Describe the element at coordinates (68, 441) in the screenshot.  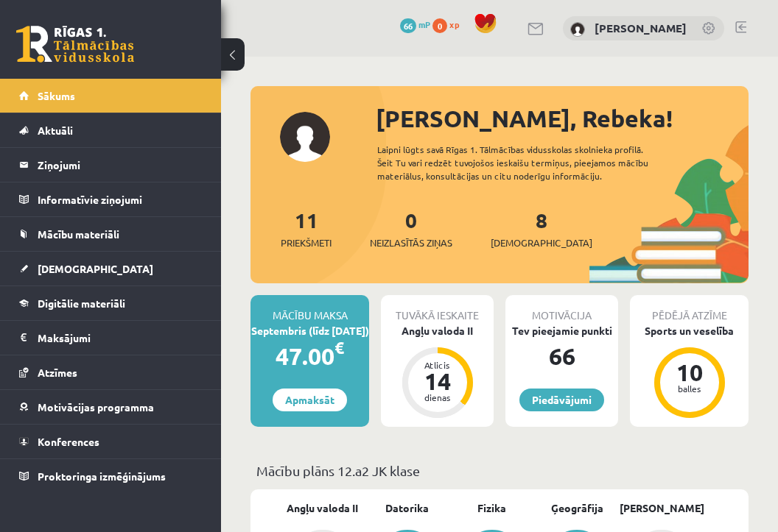
I see `span: Konferences` at that location.